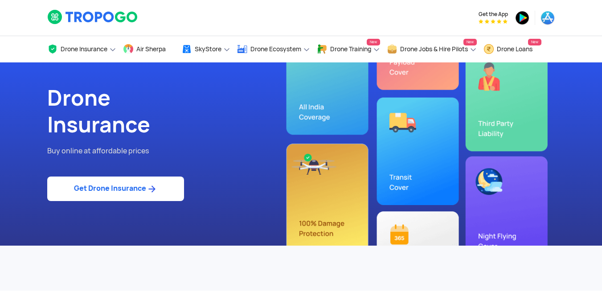  I want to click on span: Drone Ecosystem, so click(276, 49).